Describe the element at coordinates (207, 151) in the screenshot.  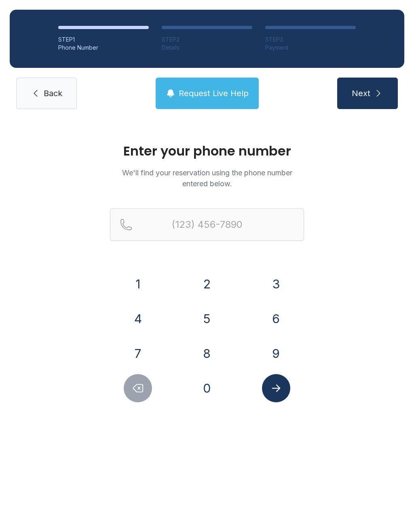
I see `h1: Enter your phone number` at that location.